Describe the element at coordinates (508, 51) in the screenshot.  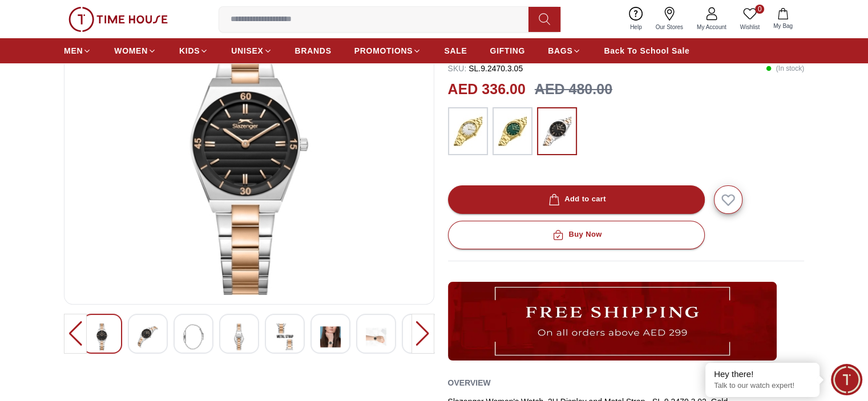
I see `span: GIFTING` at that location.